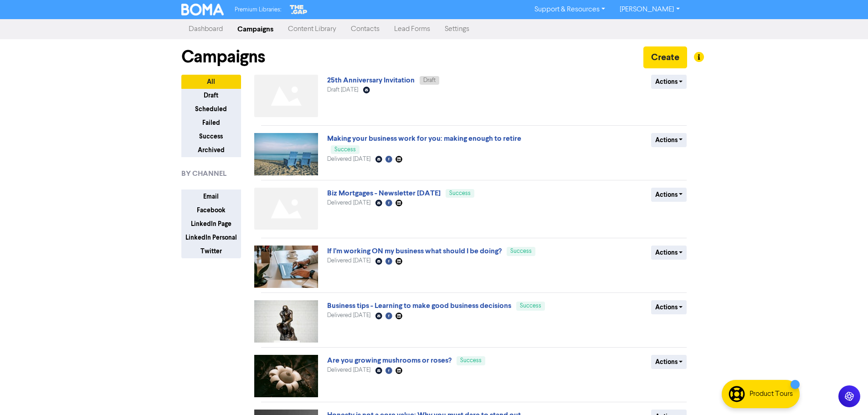  Describe the element at coordinates (205, 29) in the screenshot. I see `a: Dashboard` at that location.